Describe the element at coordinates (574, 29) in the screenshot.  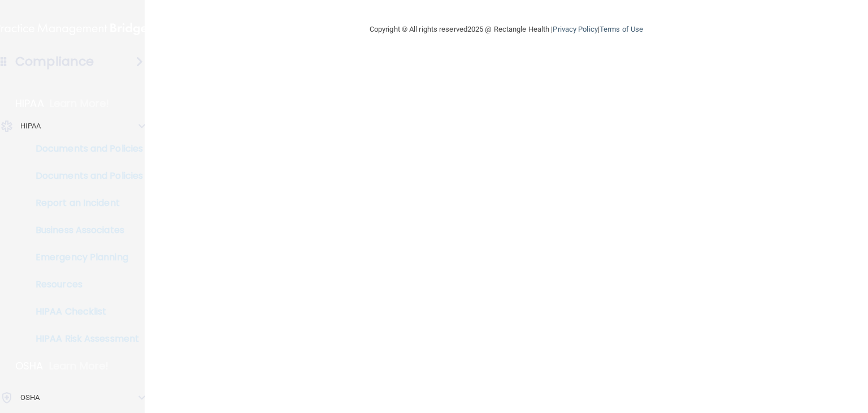
I see `a: Privacy Policy` at that location.